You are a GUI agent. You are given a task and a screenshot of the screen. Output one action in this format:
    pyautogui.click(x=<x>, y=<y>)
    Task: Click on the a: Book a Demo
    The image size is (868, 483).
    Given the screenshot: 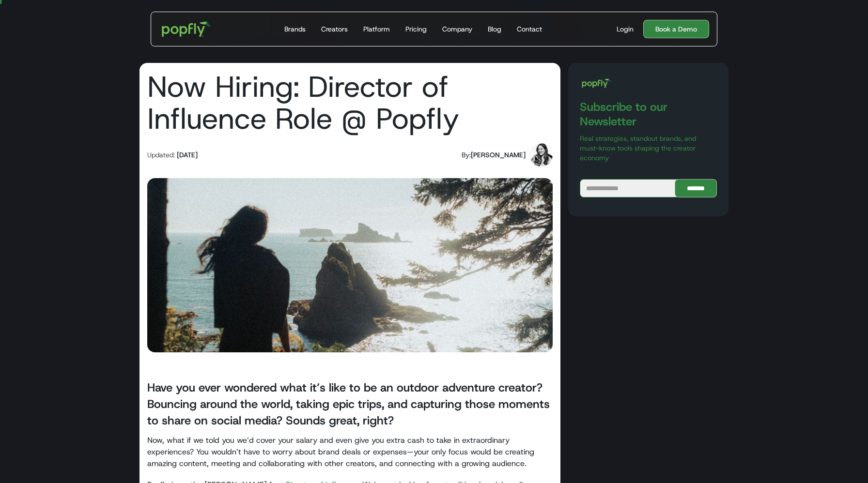 What is the action you would take?
    pyautogui.click(x=676, y=29)
    